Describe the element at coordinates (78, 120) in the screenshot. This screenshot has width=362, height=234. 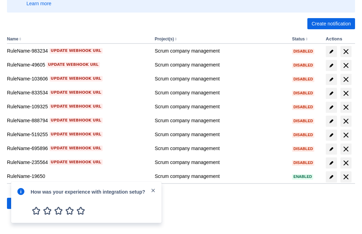
I see `div: RuleName-888794` at that location.